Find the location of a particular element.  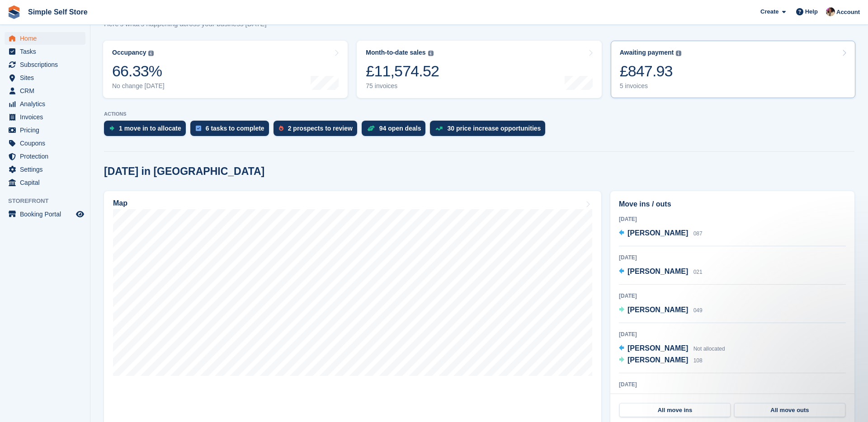

span: Coupons is located at coordinates (47, 143).